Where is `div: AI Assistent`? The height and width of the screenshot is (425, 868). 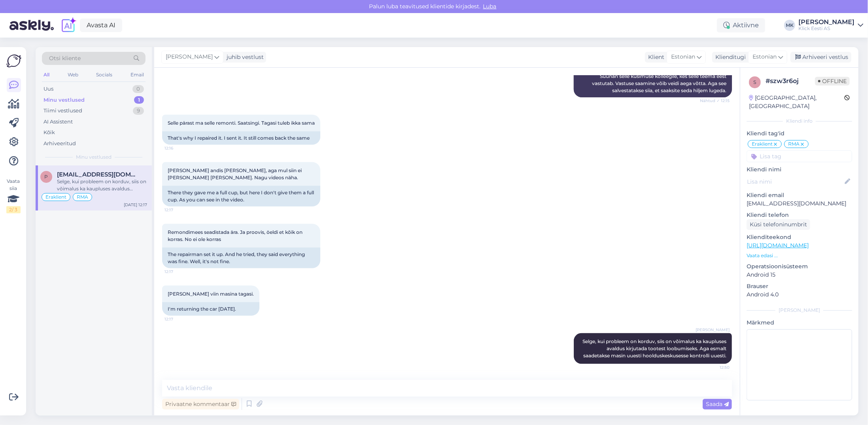 div: AI Assistent is located at coordinates (58, 122).